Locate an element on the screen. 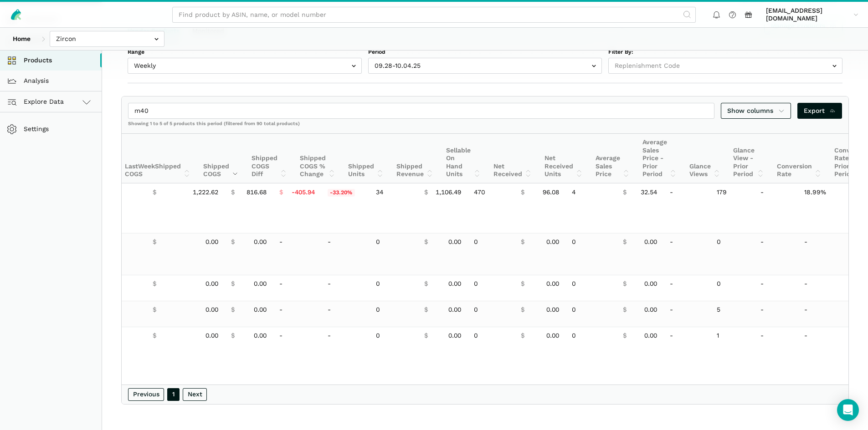  th: Last Shipped COGS: activate to sort column ascending is located at coordinates (158, 159).